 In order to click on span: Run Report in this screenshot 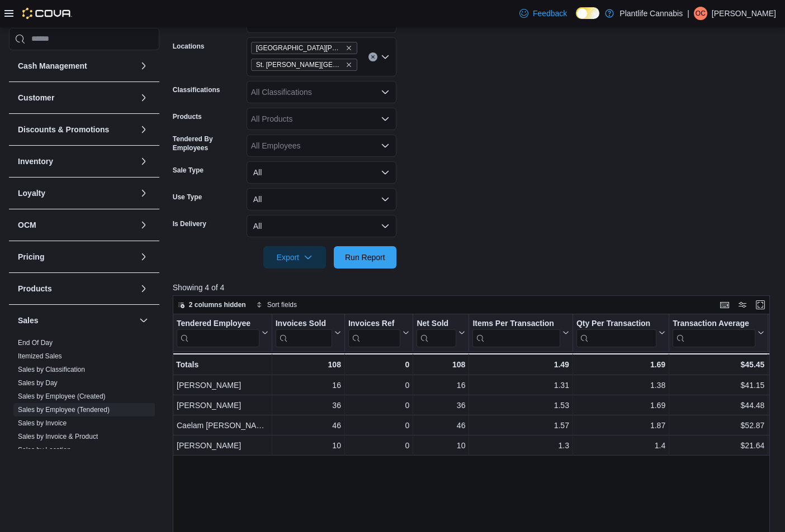, I will do `click(365, 258)`.